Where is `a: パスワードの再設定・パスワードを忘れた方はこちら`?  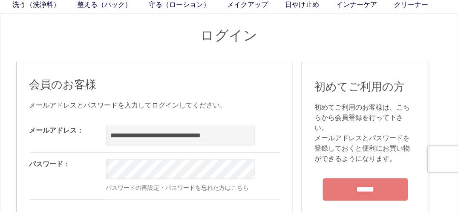
a: パスワードの再設定・パスワードを忘れた方はこちら is located at coordinates (178, 187).